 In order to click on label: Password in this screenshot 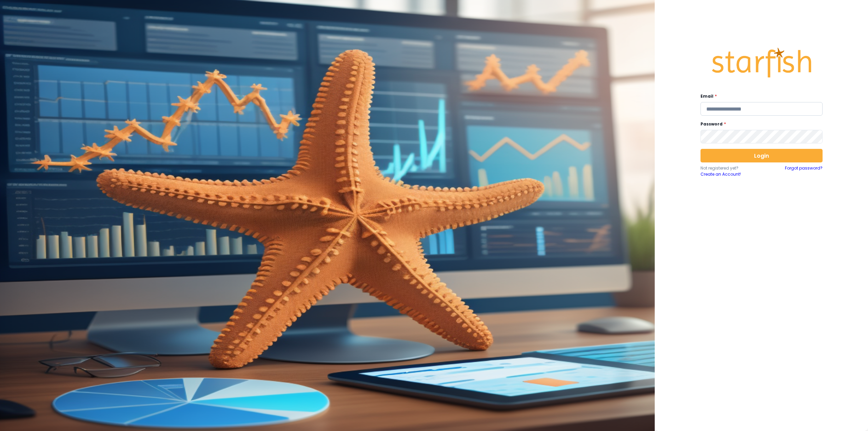, I will do `click(759, 125)`.